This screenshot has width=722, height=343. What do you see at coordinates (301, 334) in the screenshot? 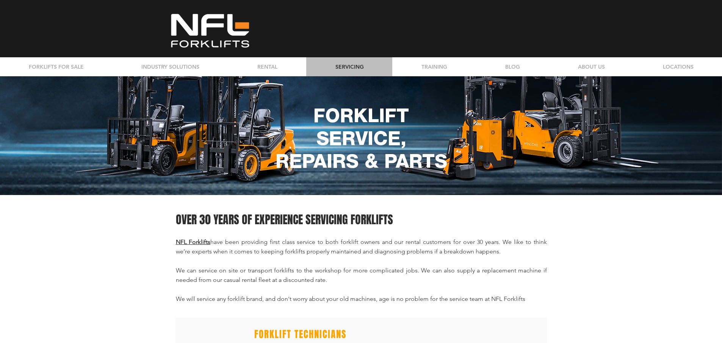
I see `span: FORKLIFT TECHNICIANS` at bounding box center [301, 334].